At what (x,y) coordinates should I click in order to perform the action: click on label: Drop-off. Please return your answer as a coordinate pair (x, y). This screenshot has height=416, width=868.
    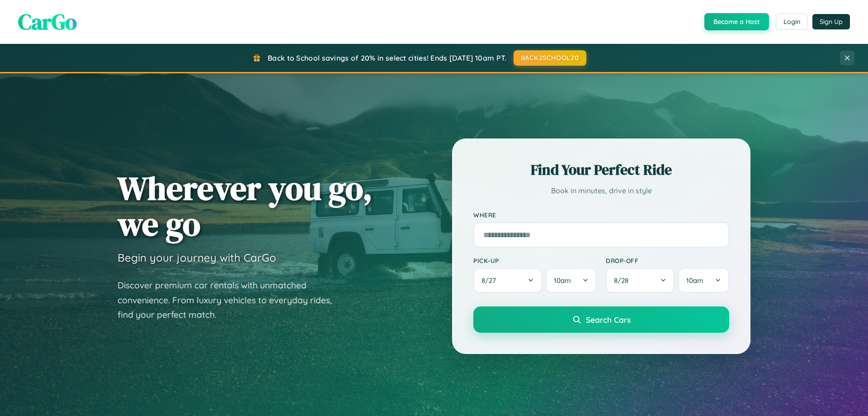
    Looking at the image, I should click on (668, 260).